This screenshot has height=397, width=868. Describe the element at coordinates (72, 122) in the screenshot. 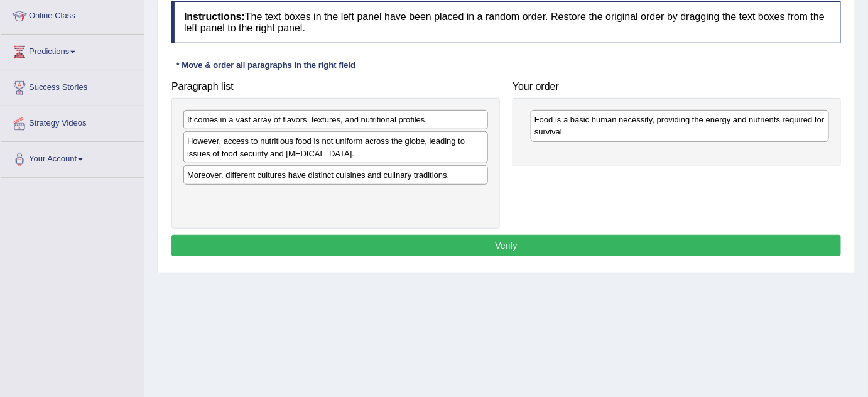

I see `a: Strategy Videos` at that location.